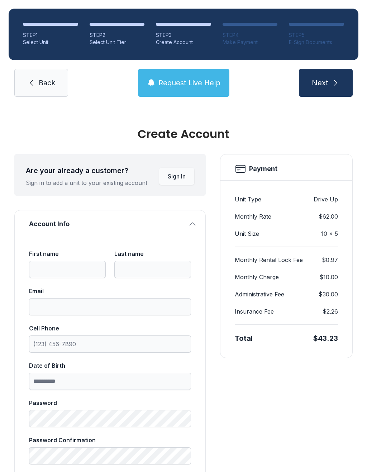 Image resolution: width=367 pixels, height=472 pixels. Describe the element at coordinates (328, 277) in the screenshot. I see `dd: $10.00` at that location.